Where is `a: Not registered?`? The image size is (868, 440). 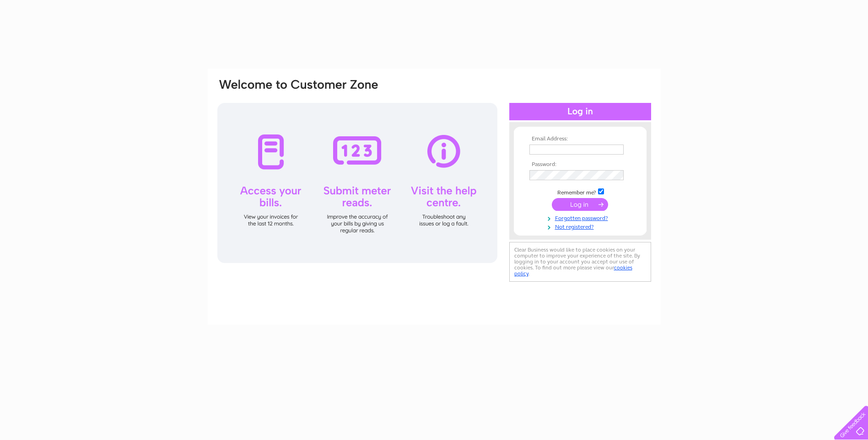
a: Not registered? is located at coordinates (582, 226).